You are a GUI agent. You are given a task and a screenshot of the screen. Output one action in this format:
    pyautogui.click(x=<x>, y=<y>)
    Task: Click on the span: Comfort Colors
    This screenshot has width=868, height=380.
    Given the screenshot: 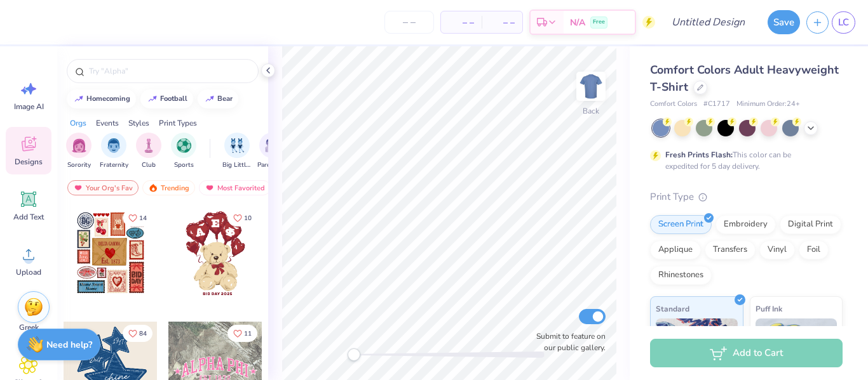 What is the action you would take?
    pyautogui.click(x=673, y=104)
    